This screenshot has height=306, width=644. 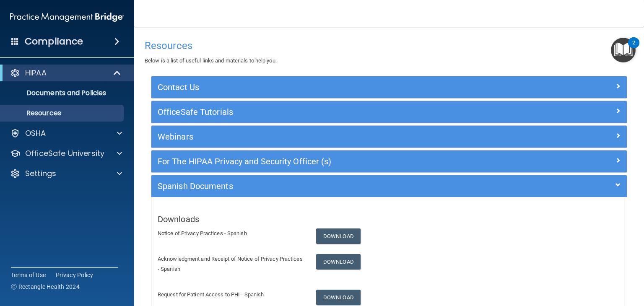 What do you see at coordinates (28, 275) in the screenshot?
I see `a: Terms of Use` at bounding box center [28, 275].